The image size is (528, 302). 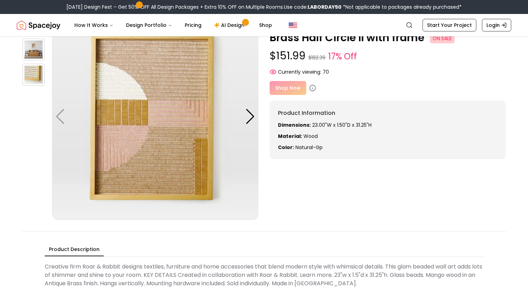 I want to click on strong: Color:, so click(x=286, y=147).